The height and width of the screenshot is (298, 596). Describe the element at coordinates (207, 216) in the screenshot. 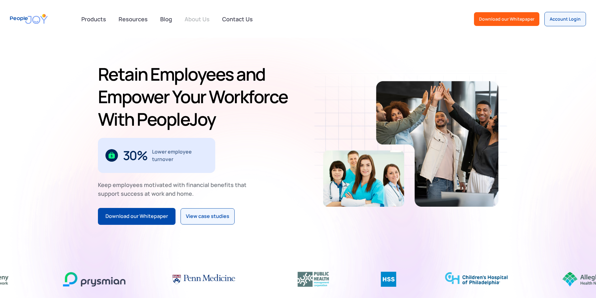

I see `a: View case studies` at that location.